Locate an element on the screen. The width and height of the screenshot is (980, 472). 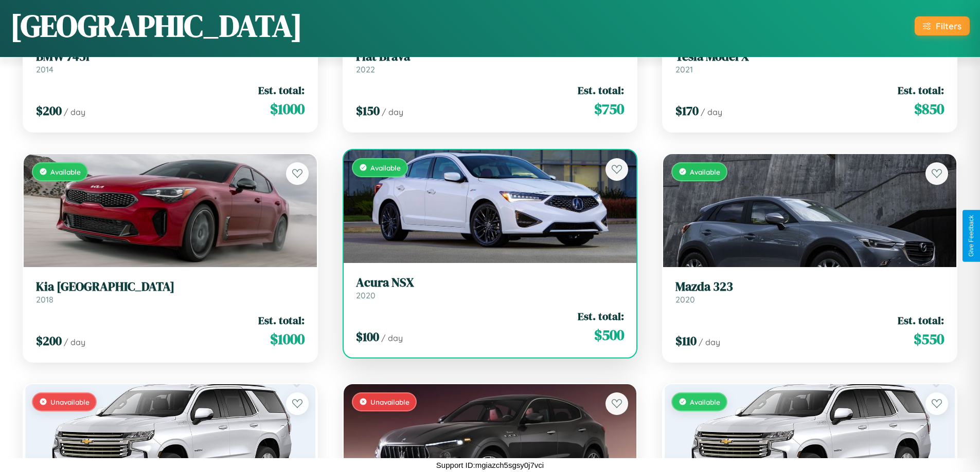
h3: Acura NSX is located at coordinates (490, 283).